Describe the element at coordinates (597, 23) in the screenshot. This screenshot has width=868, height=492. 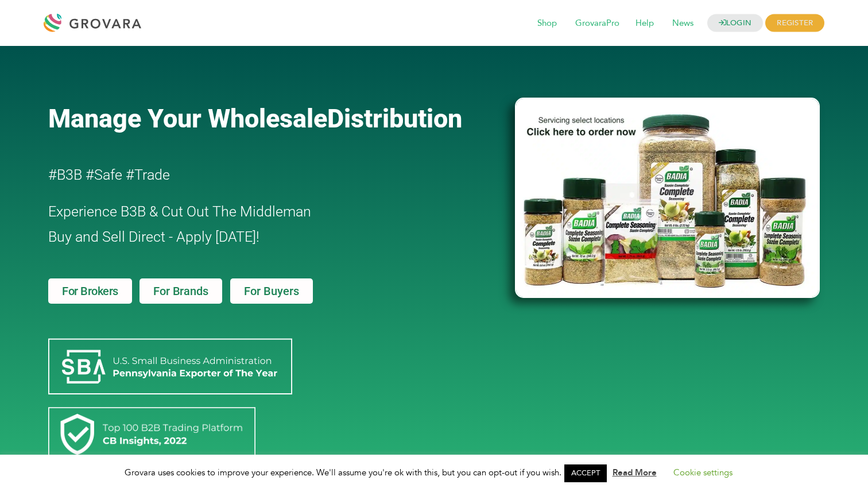
I see `a: GrovaraPro` at that location.